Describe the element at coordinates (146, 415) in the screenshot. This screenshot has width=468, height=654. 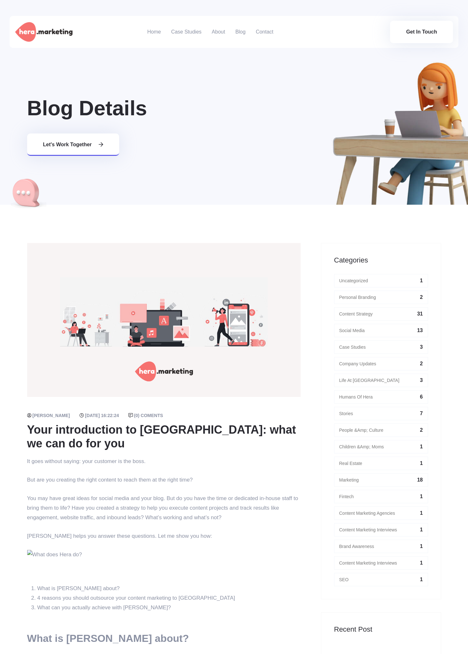
I see `a: (0) Coments` at that location.